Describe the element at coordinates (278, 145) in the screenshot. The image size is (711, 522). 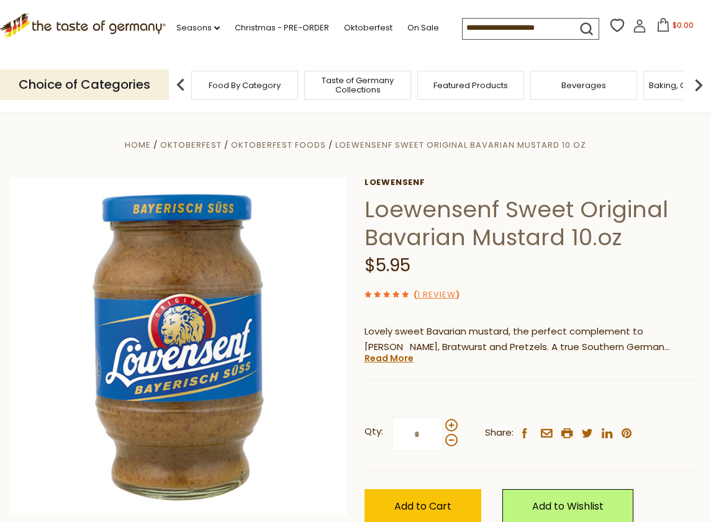
I see `a: Oktoberfest Foods` at that location.